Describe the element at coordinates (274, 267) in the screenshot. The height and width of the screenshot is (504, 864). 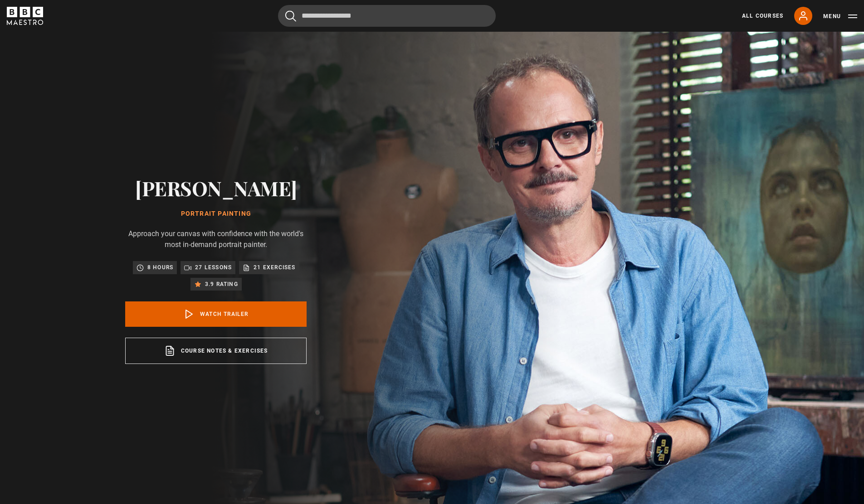
I see `p: 21 exercises` at that location.